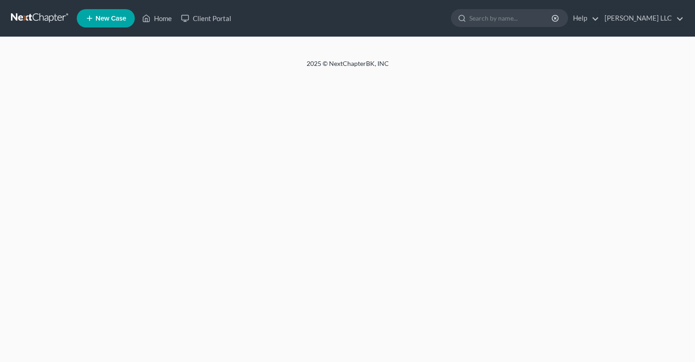  What do you see at coordinates (157, 18) in the screenshot?
I see `a: Home` at bounding box center [157, 18].